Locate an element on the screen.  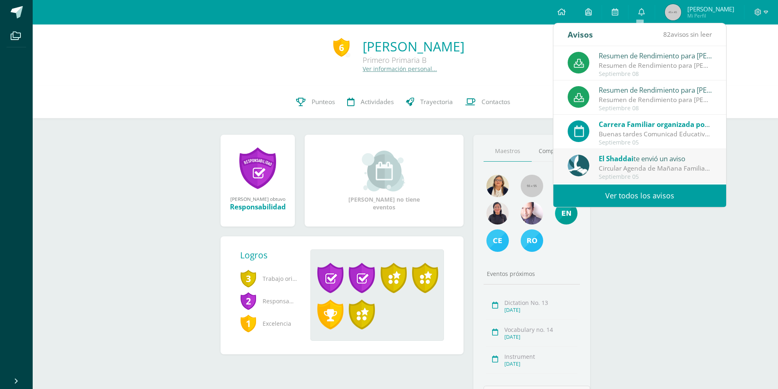
img: a8e8556f48ef469a8de4653df9219ae6.png is located at coordinates (532, 213).